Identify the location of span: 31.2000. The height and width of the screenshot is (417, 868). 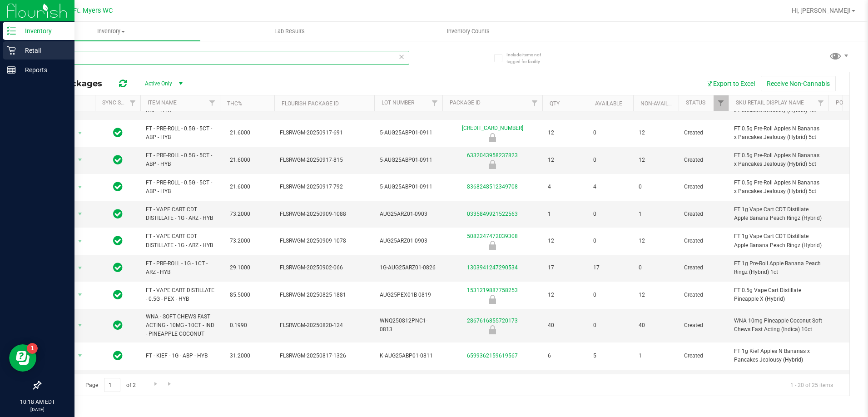
(240, 356).